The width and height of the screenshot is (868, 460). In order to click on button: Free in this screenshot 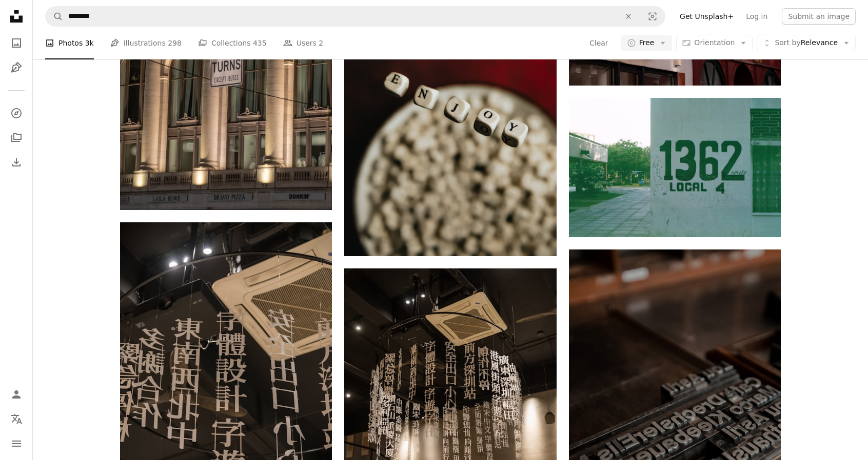, I will do `click(647, 43)`.